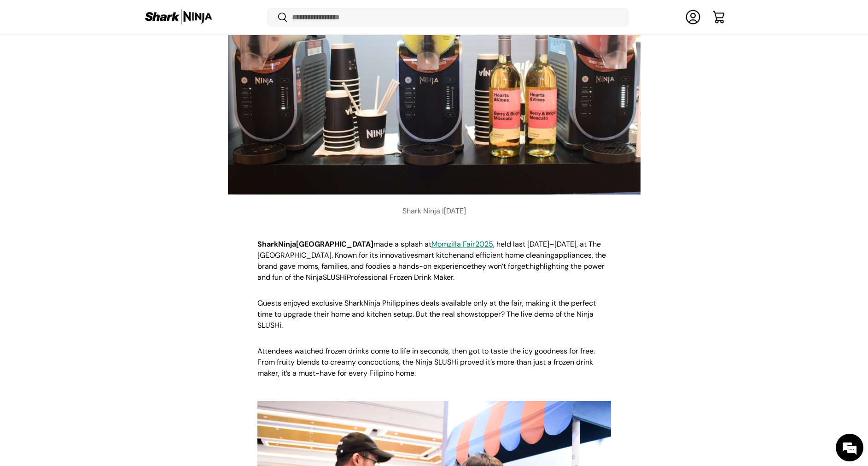 The height and width of the screenshot is (466, 868). What do you see at coordinates (178, 17) in the screenshot?
I see `img: Shark Ninja Philippines` at bounding box center [178, 17].